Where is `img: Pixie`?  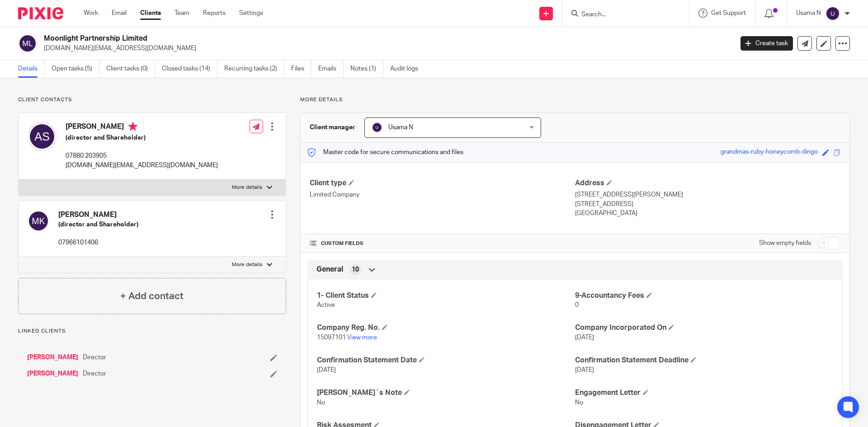
img: Pixie is located at coordinates (41, 13).